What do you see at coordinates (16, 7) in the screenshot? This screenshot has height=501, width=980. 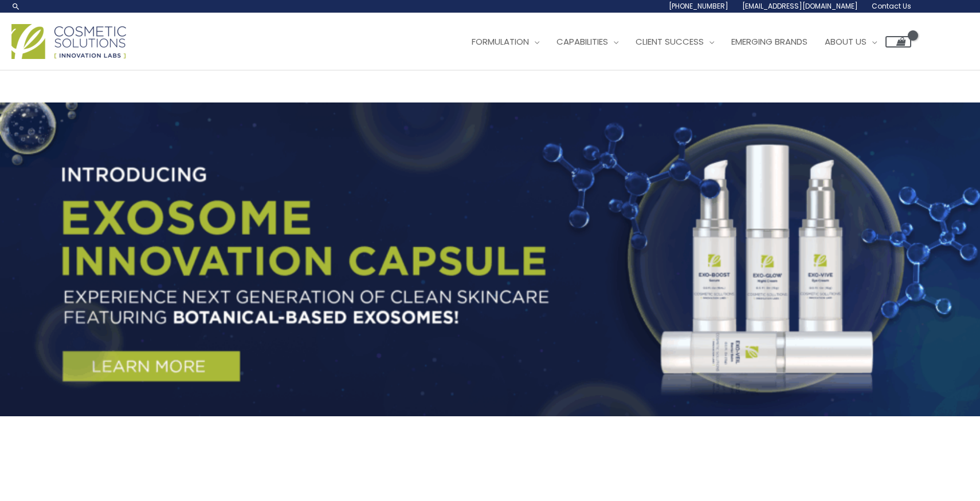 I see `a: Search icon link` at bounding box center [16, 7].